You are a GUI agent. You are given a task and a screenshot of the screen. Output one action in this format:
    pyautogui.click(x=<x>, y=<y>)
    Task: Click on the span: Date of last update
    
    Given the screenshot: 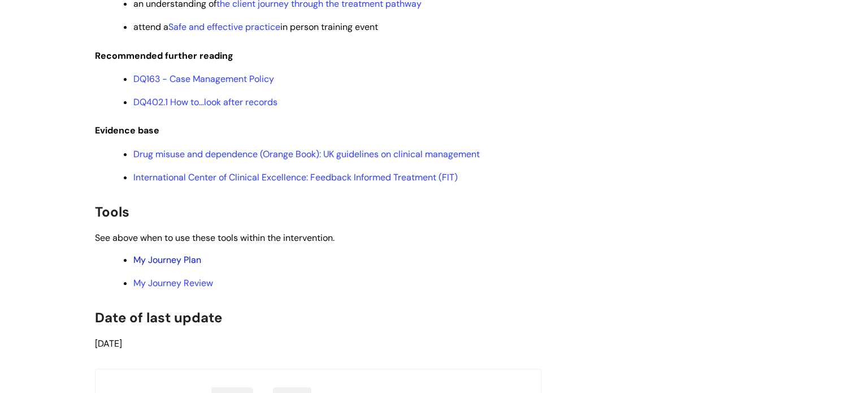 What is the action you would take?
    pyautogui.click(x=158, y=317)
    